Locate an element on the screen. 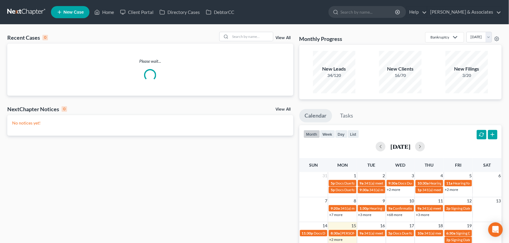 This screenshot has width=509, height=243. span: Fri is located at coordinates (458, 165).